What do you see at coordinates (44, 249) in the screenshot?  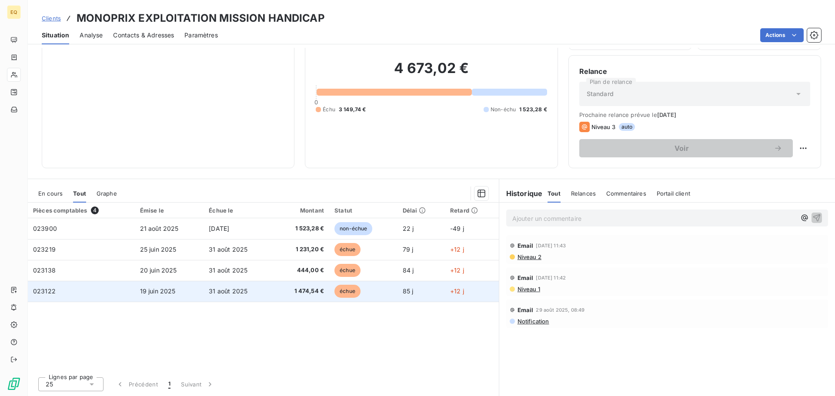 I see `span: 023219` at bounding box center [44, 249].